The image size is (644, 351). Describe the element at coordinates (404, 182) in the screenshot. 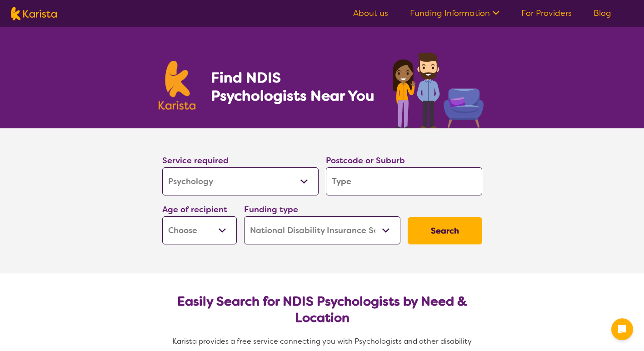

I see `input: Type` at that location.